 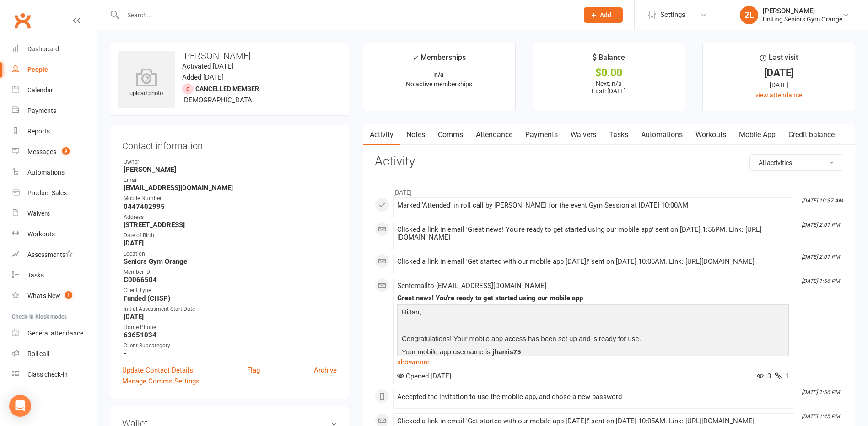 I want to click on div: What's New, so click(x=44, y=296).